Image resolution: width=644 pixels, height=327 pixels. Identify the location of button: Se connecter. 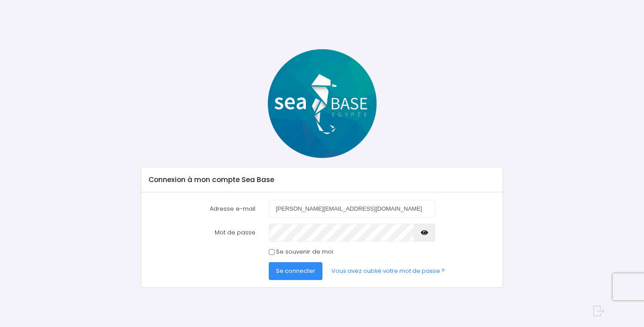
(296, 271).